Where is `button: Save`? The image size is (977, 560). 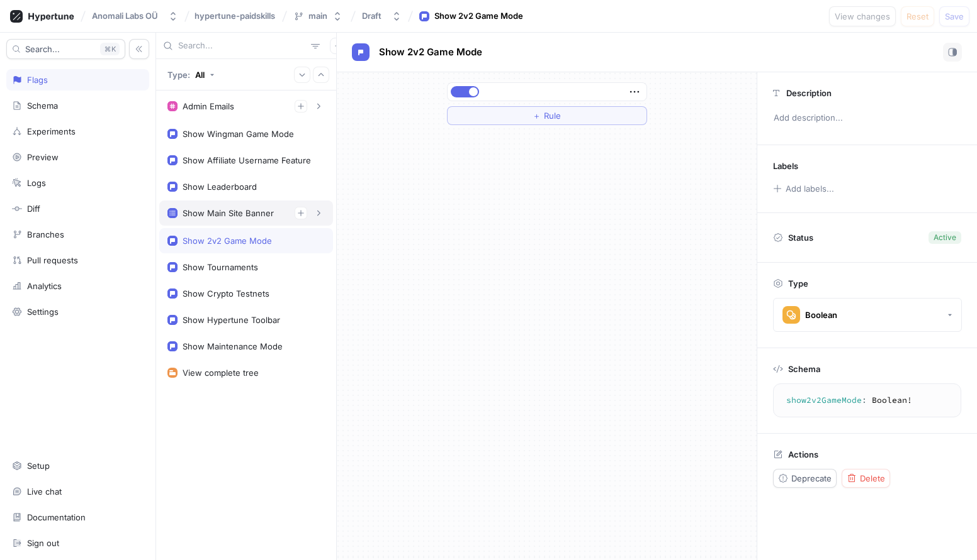
button: Save is located at coordinates (954, 16).